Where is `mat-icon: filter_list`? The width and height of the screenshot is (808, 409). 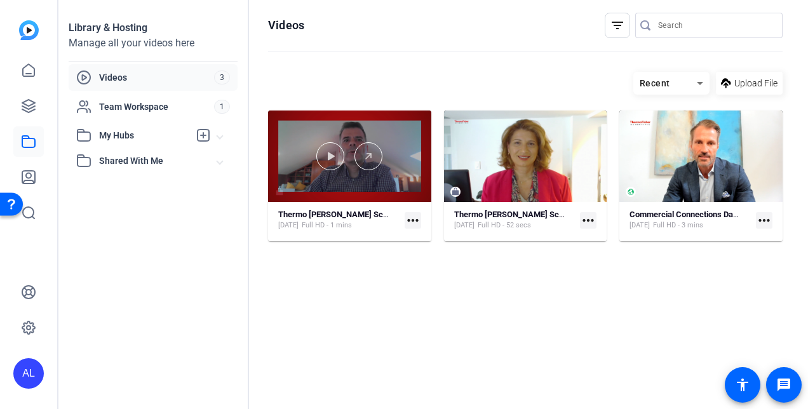
mat-icon: filter_list is located at coordinates (618, 25).